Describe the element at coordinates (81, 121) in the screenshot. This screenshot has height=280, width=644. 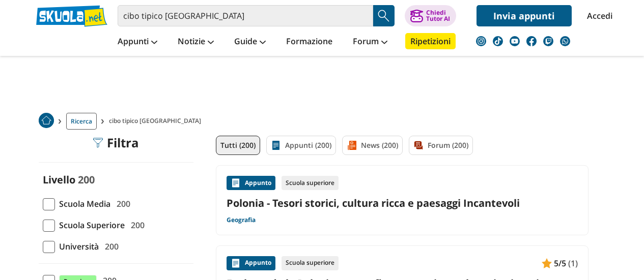
I see `a: Ricerca` at that location.